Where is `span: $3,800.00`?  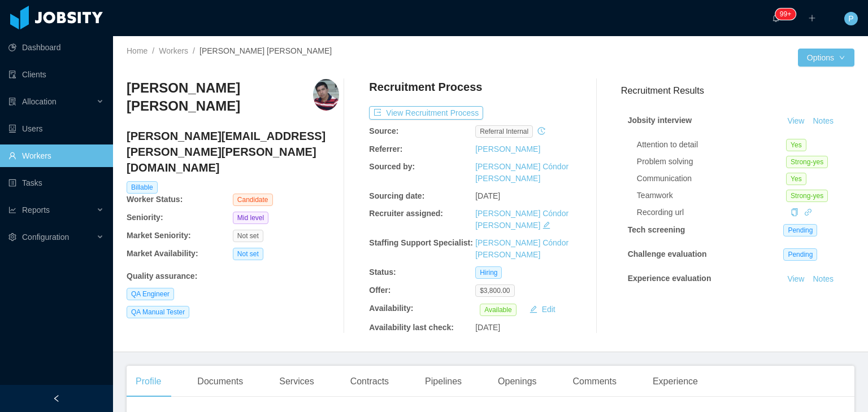
span: $3,800.00 is located at coordinates (495, 291).